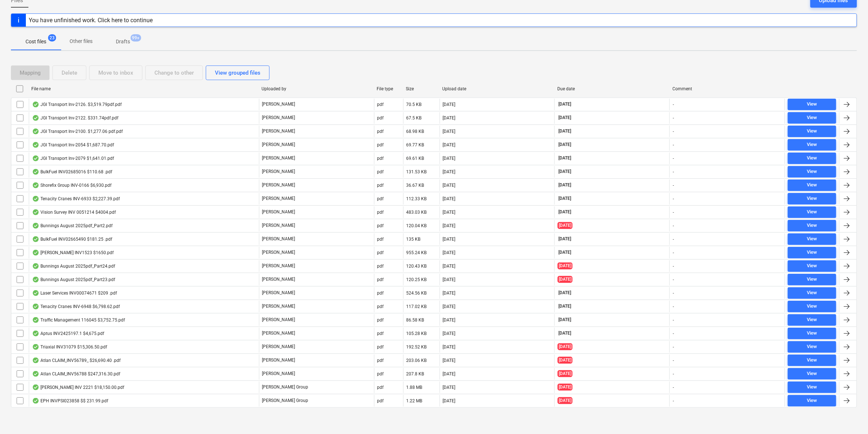  Describe the element at coordinates (414, 104) in the screenshot. I see `div: 70.5 KB` at that location.